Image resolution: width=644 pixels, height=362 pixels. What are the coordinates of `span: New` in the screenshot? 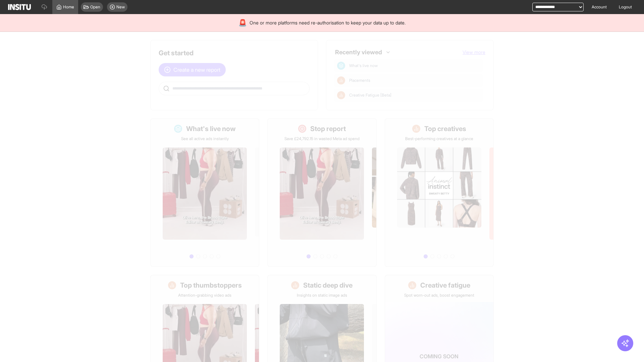 It's located at (120, 7).